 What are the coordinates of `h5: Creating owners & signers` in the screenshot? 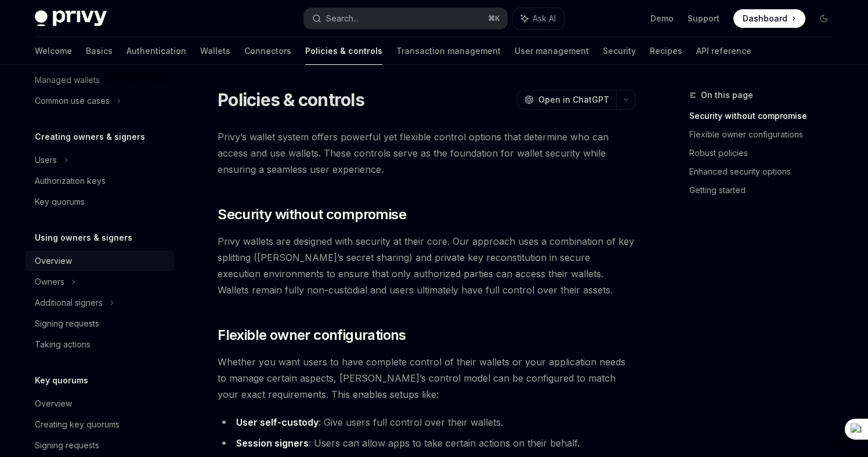 It's located at (90, 137).